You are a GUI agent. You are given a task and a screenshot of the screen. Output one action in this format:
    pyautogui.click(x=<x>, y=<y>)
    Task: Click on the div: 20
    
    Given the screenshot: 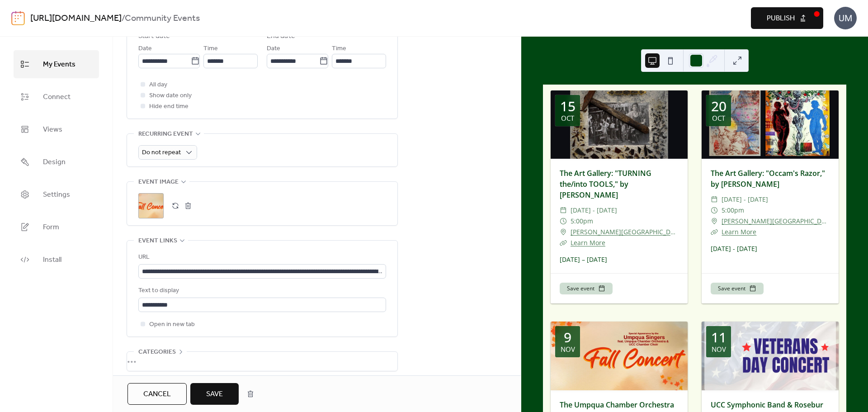 What is the action you would take?
    pyautogui.click(x=719, y=106)
    